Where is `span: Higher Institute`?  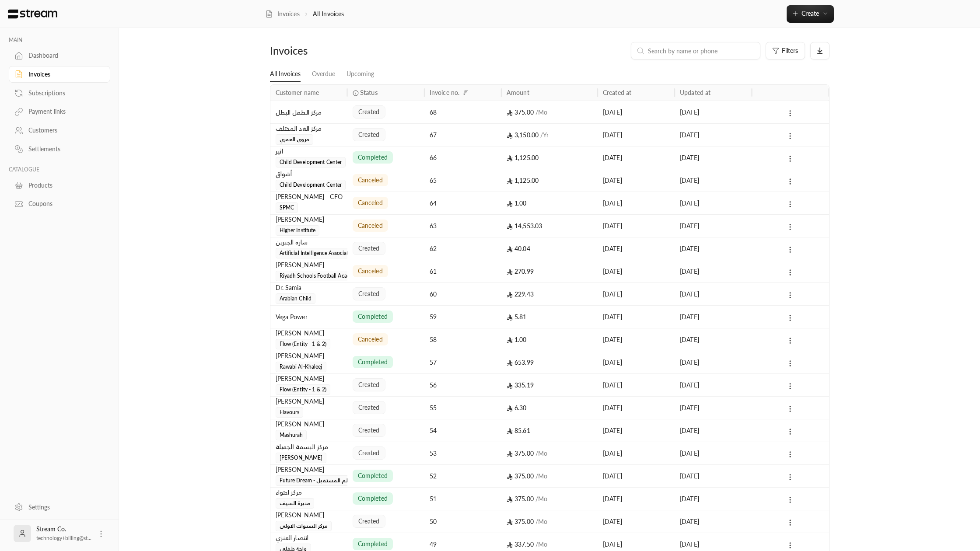 span: Higher Institute is located at coordinates (298, 230).